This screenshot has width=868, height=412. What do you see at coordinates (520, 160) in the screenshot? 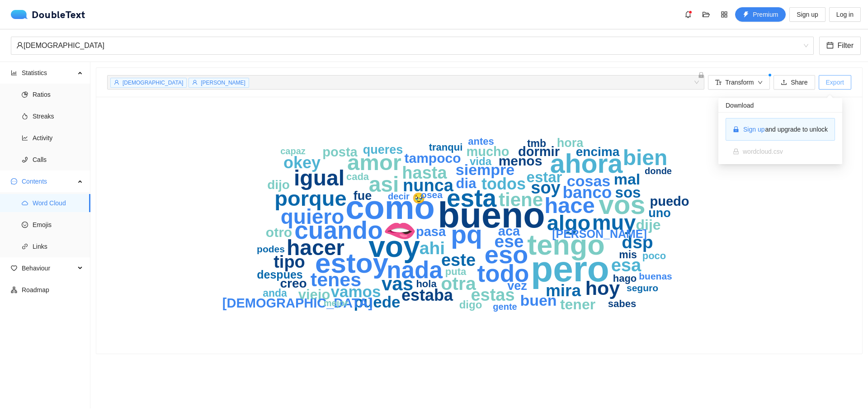
I see `text: menos` at bounding box center [520, 160].